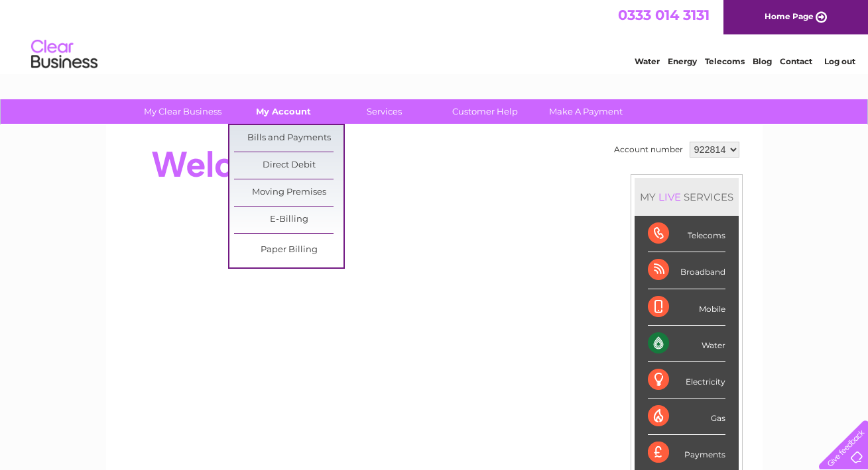 This screenshot has height=470, width=868. Describe the element at coordinates (663, 14) in the screenshot. I see `a: 0333 014 3131` at that location.